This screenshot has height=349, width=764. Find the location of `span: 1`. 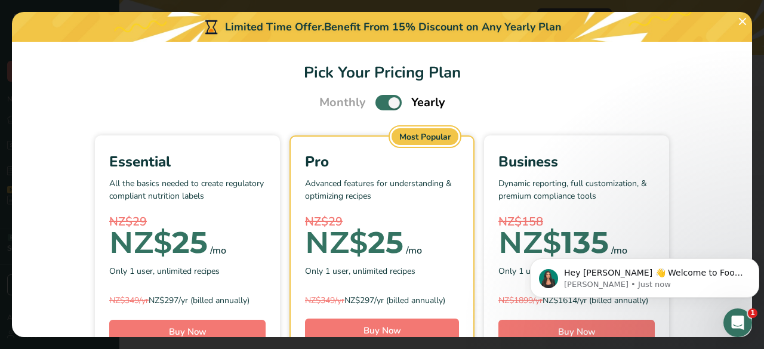

span: 1 is located at coordinates (753, 313).